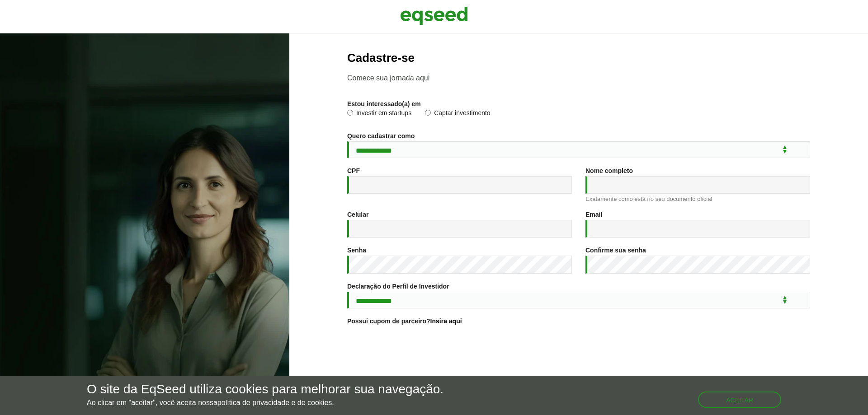 Image resolution: width=868 pixels, height=415 pixels. What do you see at coordinates (265, 389) in the screenshot?
I see `h5: O site da EqSeed utiliza cookies para melhorar sua navegação.` at bounding box center [265, 389].